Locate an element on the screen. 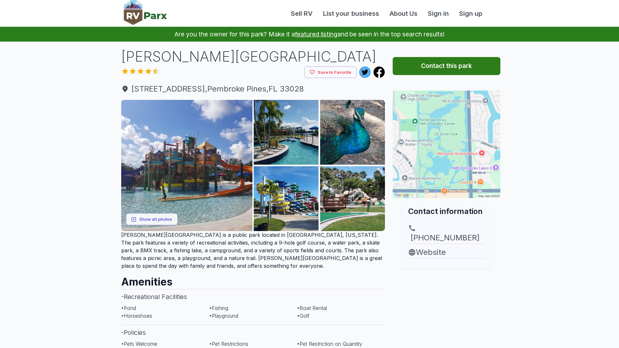 The height and width of the screenshot is (348, 619). img: AAcXr8qTXQTdP8B_pIW0R9l2unFK2LHAh1Zfjzp6xWLh_0QQdrYPmCwLou2SUzjWAoMXMHhqQoD_NSmZeJRHMDrn1bDV_rU1A... is located at coordinates (286, 199).